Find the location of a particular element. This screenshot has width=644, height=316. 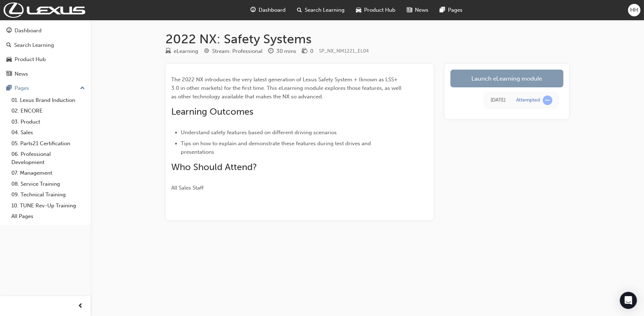

span: Tips on how to explain and demonstrate these features during test drives and presentations is located at coordinates (276, 148).